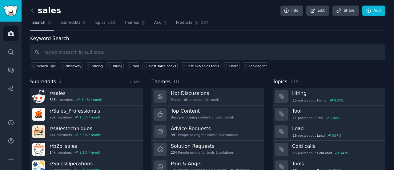 This screenshot has height=170, width=394. What do you see at coordinates (74, 66) in the screenshot?
I see `div: discovery` at bounding box center [74, 66].